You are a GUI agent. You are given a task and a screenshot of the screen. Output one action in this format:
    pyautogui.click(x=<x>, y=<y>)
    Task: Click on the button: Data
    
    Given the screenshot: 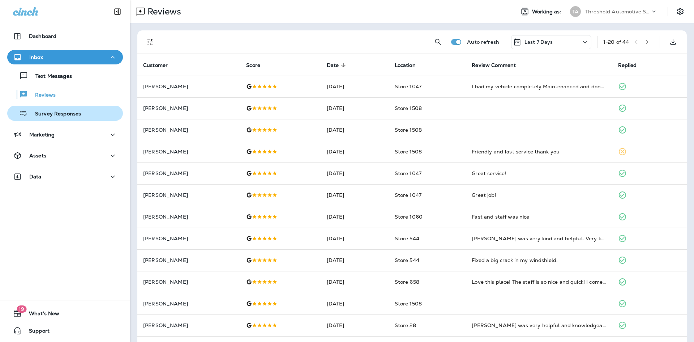 What is the action you would take?
    pyautogui.click(x=65, y=176)
    